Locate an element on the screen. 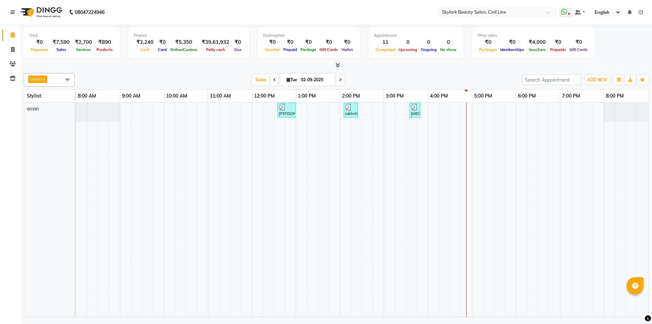  a: 2:00 PM is located at coordinates (351, 96).